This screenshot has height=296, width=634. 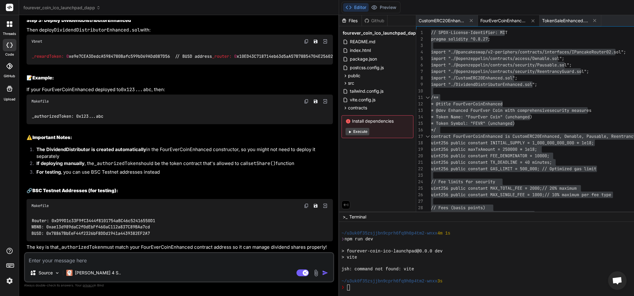 What do you see at coordinates (420, 110) in the screenshot?
I see `div: 13` at bounding box center [420, 110].